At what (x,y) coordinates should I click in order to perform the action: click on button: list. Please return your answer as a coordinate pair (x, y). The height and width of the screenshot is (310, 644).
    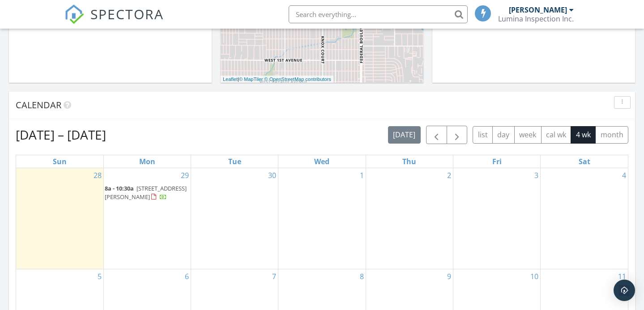
    Looking at the image, I should click on (483, 135).